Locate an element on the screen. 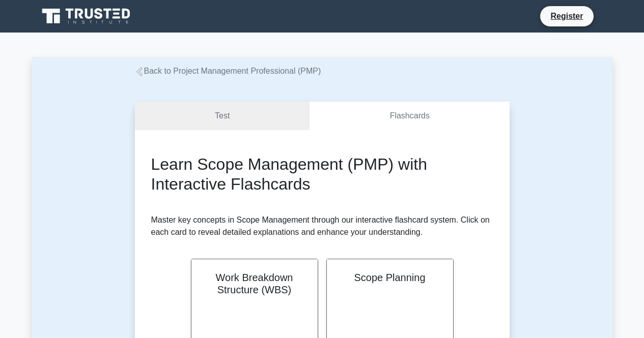 The height and width of the screenshot is (338, 644). h2: Learn Scope Management (PMP) with Interactive Flashcards is located at coordinates (322, 173).